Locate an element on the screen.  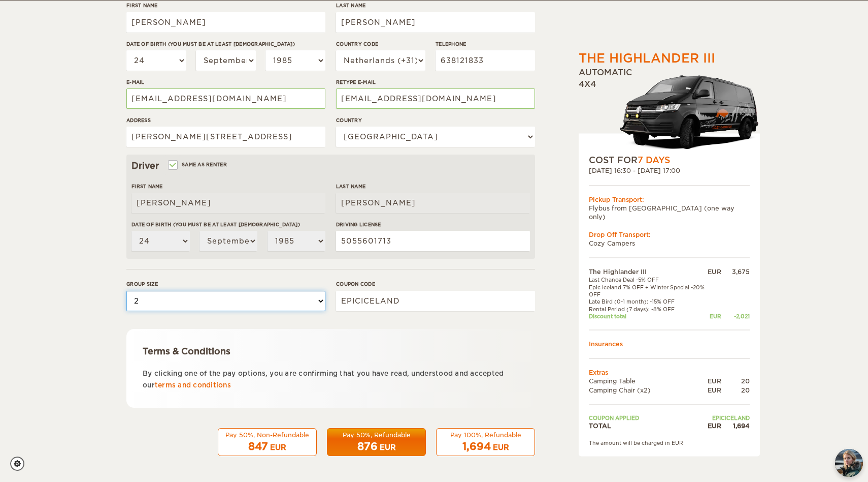
button: Pay 50%, Refundable 876 EUR is located at coordinates (376, 442).